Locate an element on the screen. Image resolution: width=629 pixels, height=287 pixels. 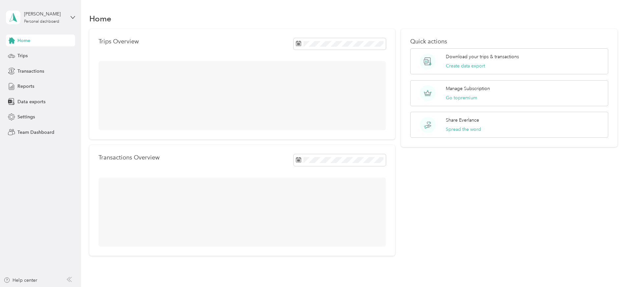
span: Transactions is located at coordinates (31, 71).